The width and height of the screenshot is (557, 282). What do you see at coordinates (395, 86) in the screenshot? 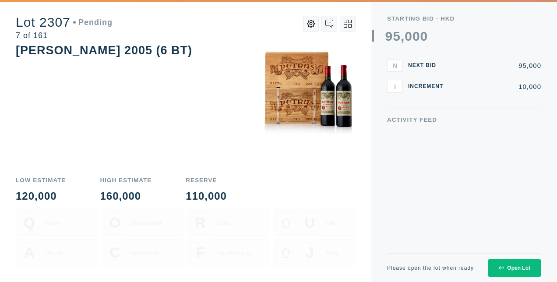
I see `button: I` at bounding box center [395, 86].